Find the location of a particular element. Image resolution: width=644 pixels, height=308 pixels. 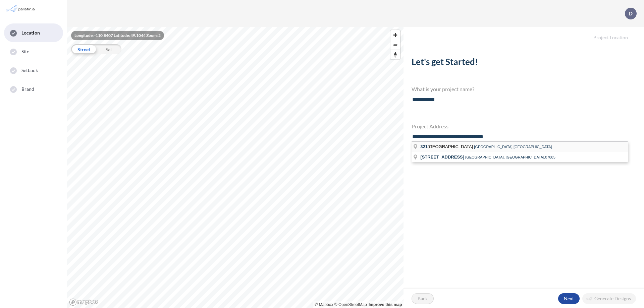

a: Mapbox homepage is located at coordinates (84, 302).